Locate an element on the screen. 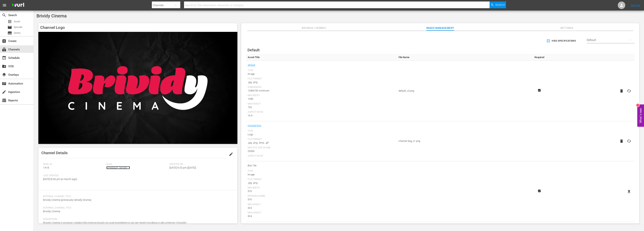 Image resolution: width=644 pixels, height=231 pixels. span: Brividy Cinema ti propone i migliori film internazionali con quel ingrediente in più per tenerti ... is located at coordinates (115, 223).